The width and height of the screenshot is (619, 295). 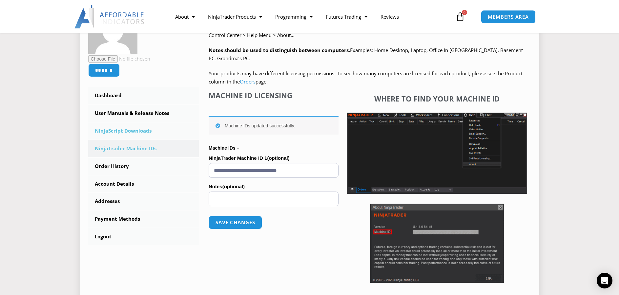 What do you see at coordinates (248, 82) in the screenshot?
I see `a: Orders` at bounding box center [248, 82].